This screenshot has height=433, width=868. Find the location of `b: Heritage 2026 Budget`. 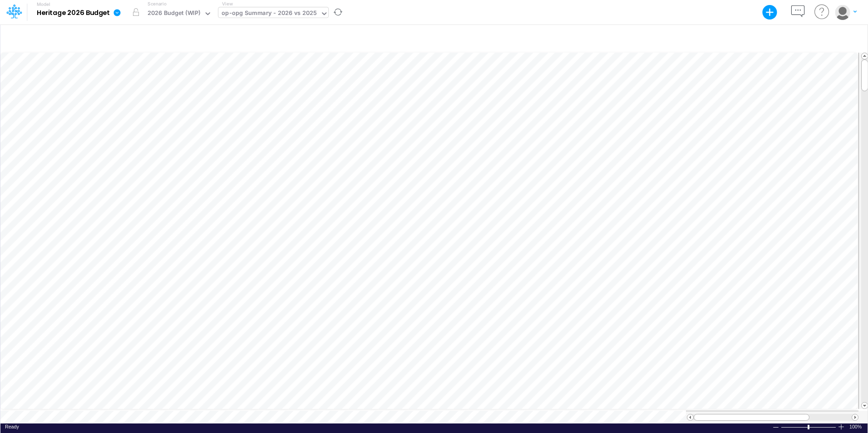

b: Heritage 2026 Budget is located at coordinates (73, 13).